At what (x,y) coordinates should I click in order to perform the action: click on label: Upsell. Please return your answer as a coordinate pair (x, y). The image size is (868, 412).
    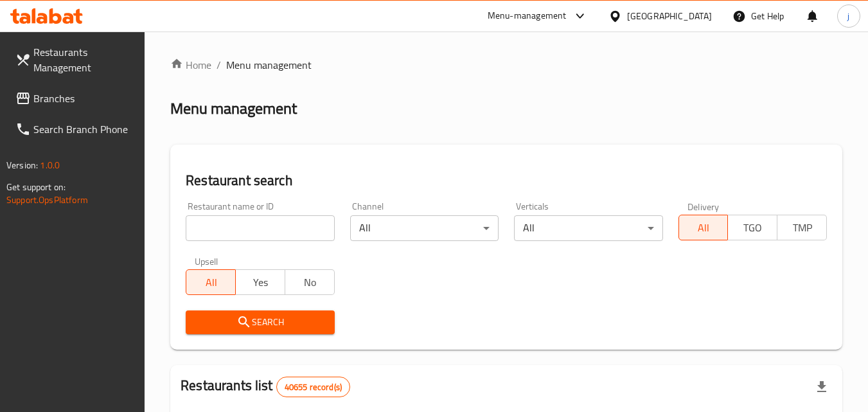
    Looking at the image, I should click on (207, 261).